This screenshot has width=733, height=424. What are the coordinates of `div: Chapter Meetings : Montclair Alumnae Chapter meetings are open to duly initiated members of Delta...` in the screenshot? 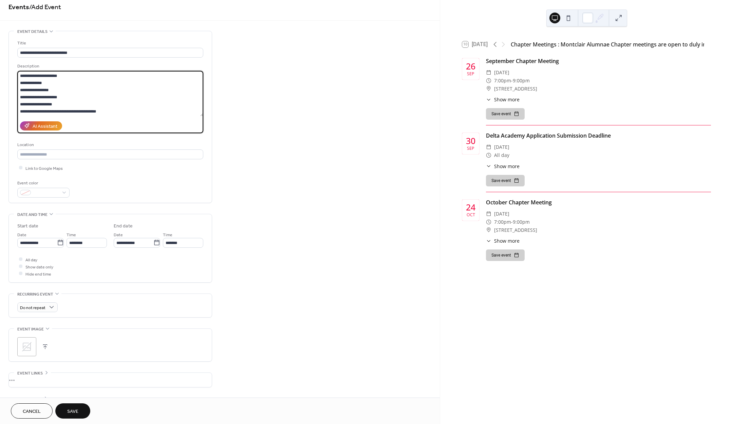 It's located at (607, 44).